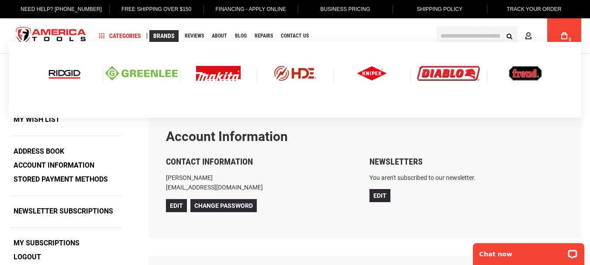 This screenshot has width=590, height=265. Describe the element at coordinates (141, 73) in the screenshot. I see `img: Greenlee logo` at that location.